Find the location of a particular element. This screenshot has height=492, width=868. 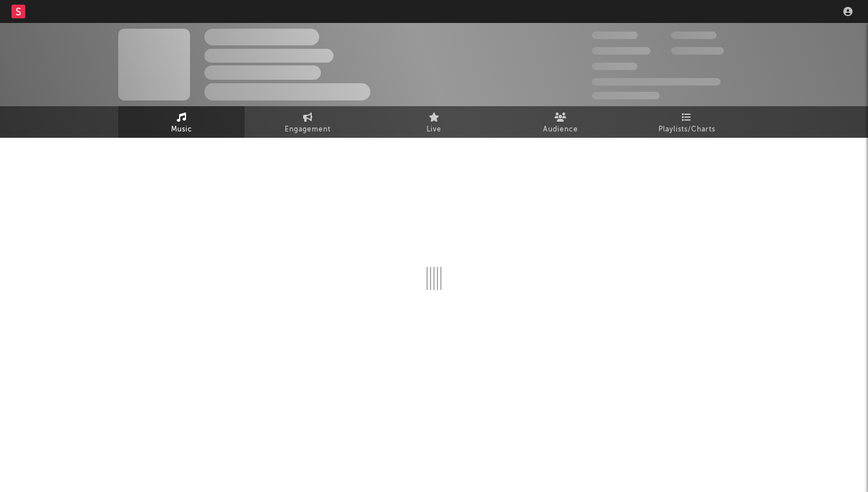

span: Live is located at coordinates (434, 130).